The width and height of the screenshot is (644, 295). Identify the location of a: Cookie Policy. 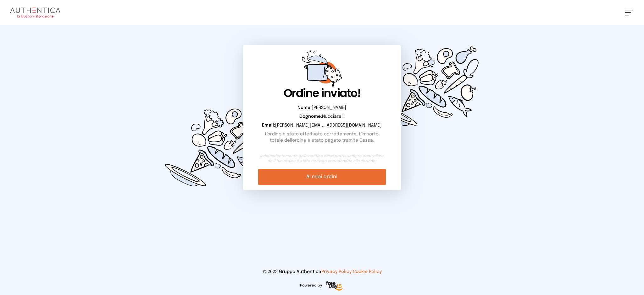
(367, 272).